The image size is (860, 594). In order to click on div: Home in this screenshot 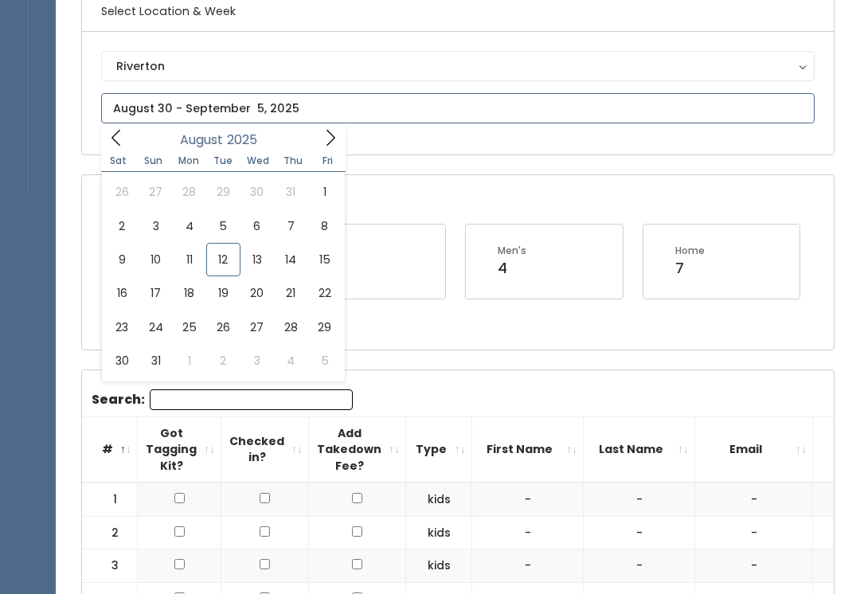, I will do `click(689, 251)`.